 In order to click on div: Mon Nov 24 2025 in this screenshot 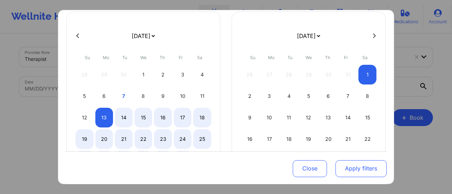, I will do `click(269, 161)`.